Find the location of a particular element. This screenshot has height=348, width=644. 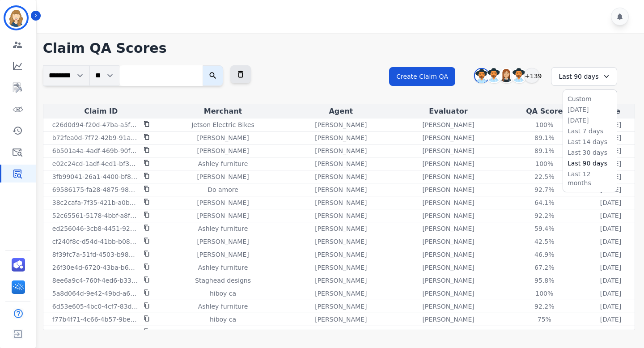

p: f77b4f71-4c66-4b57-9be6-084eb1df555e is located at coordinates (95, 319).